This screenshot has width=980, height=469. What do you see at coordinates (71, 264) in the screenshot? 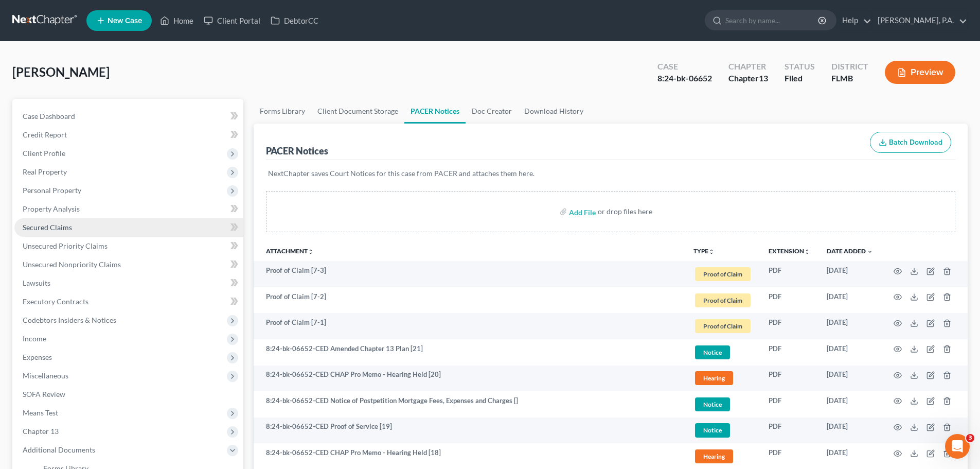
I see `span: Unsecured Nonpriority Claims` at bounding box center [71, 264].